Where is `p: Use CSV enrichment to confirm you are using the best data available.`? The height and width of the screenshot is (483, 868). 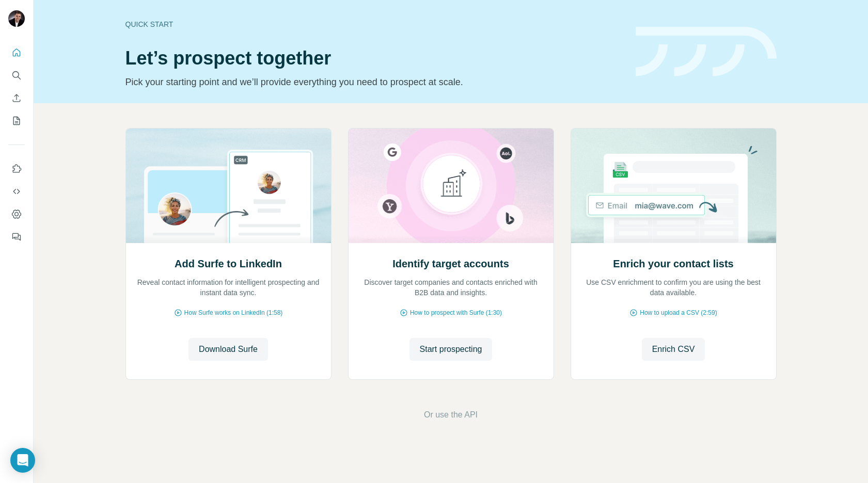 p: Use CSV enrichment to confirm you are using the best data available. is located at coordinates (673, 287).